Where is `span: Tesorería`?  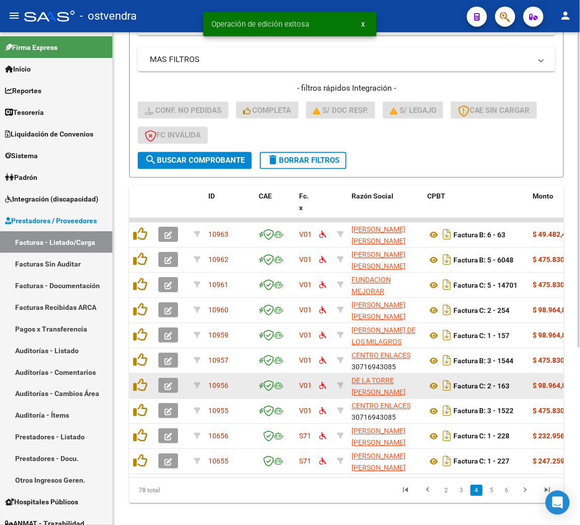 span: Tesorería is located at coordinates (24, 112).